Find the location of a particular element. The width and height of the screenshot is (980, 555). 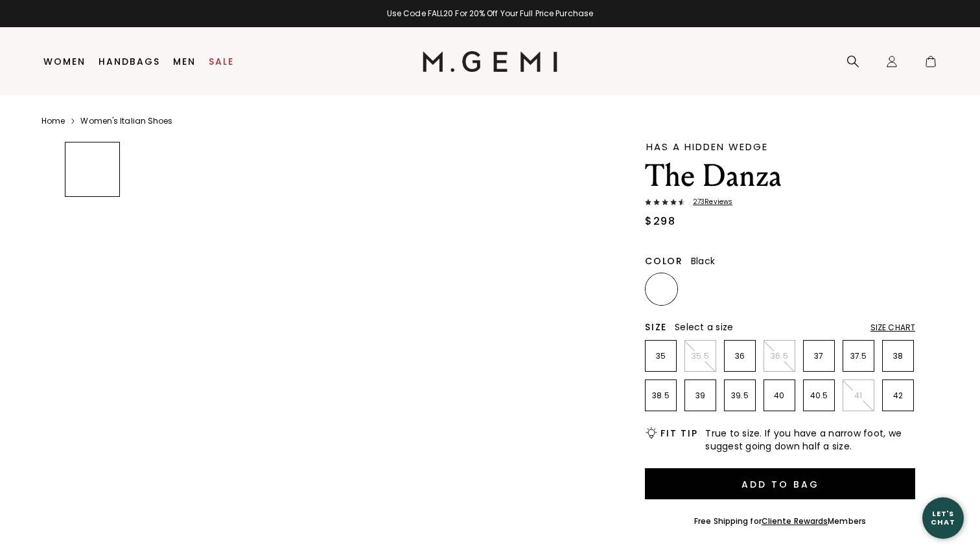

a: Men is located at coordinates (184, 61).